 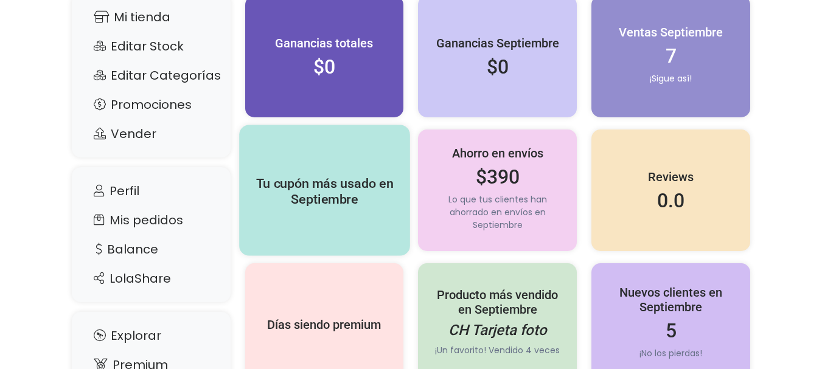 I want to click on h5: Nuevos clientes en Septiembre, so click(x=670, y=300).